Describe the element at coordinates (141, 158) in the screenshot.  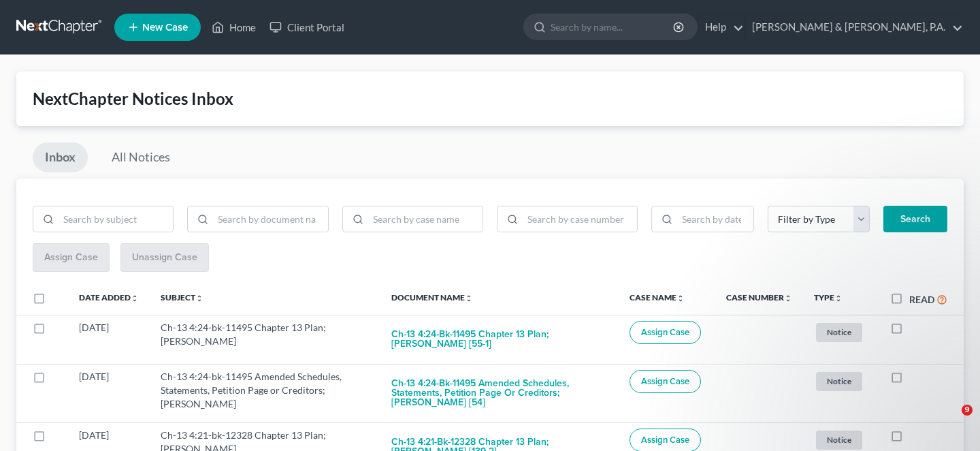
I see `a: All Notices` at that location.